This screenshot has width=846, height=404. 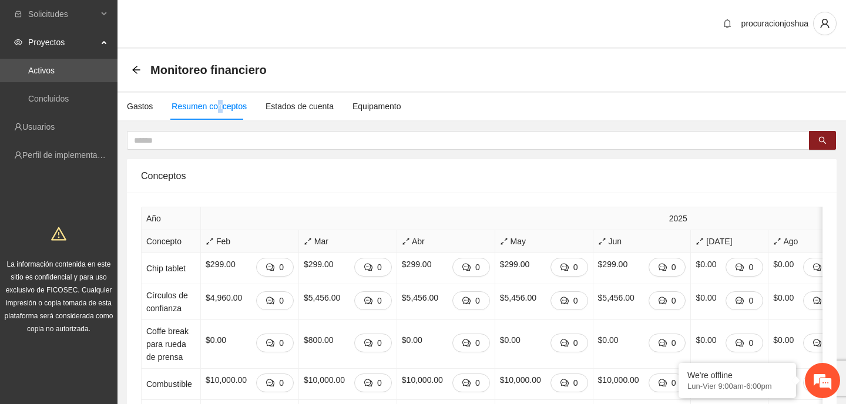 What do you see at coordinates (728, 24) in the screenshot?
I see `button: bell` at bounding box center [728, 24].